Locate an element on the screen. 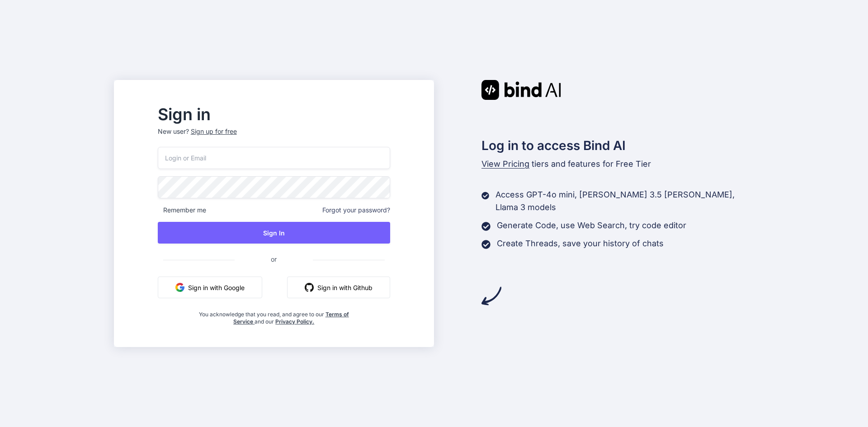 The width and height of the screenshot is (868, 427). button: Sign in with Google is located at coordinates (210, 288).